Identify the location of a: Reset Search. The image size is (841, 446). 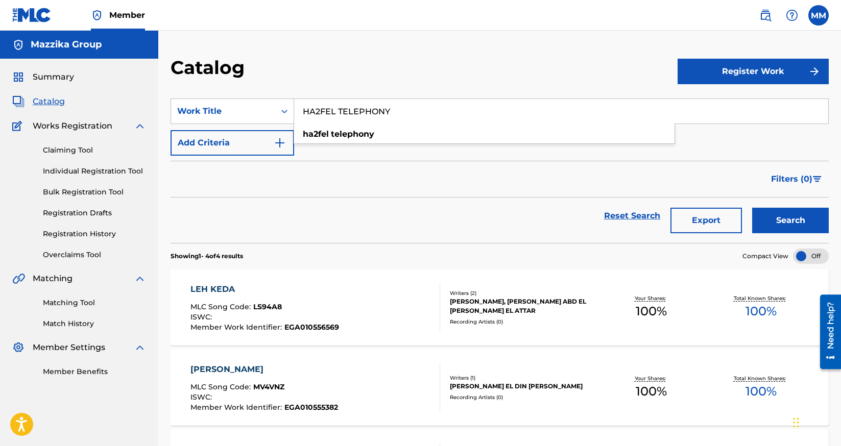
(632, 216).